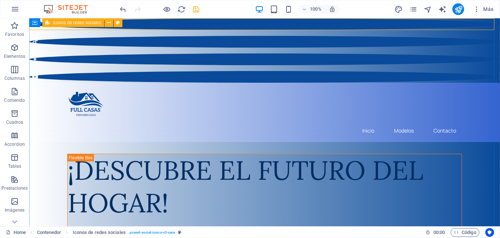 Image resolution: width=500 pixels, height=238 pixels. What do you see at coordinates (428, 9) in the screenshot?
I see `i: Navegador` at bounding box center [428, 9].